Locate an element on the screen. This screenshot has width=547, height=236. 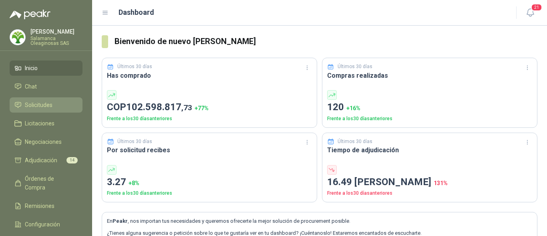
span: 21 is located at coordinates (537, 7).